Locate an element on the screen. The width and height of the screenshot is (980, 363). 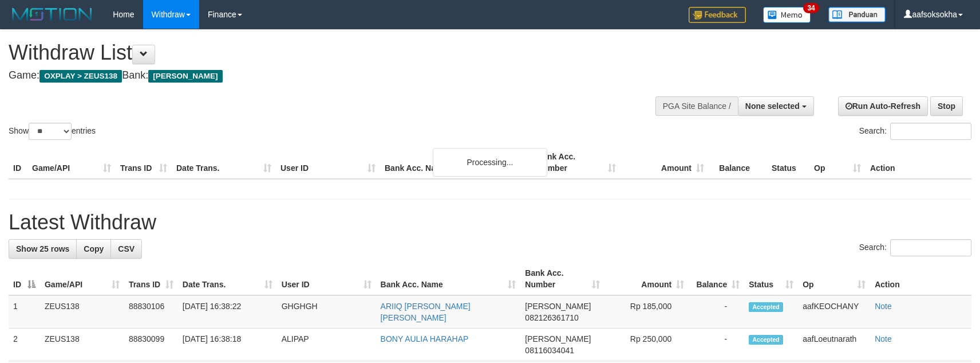
span: OXPLAY > ZEUS138 is located at coordinates (80, 76).